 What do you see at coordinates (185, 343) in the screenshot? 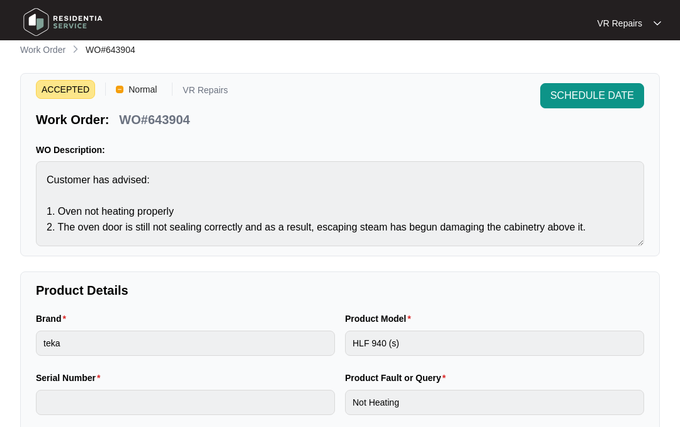
I see `input: Brand` at bounding box center [185, 343].